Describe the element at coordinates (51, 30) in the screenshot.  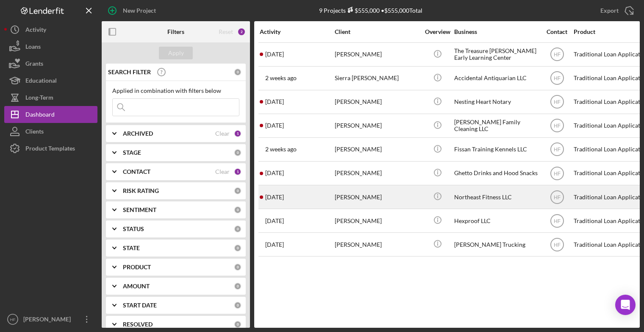
I see `button: Activity` at that location.